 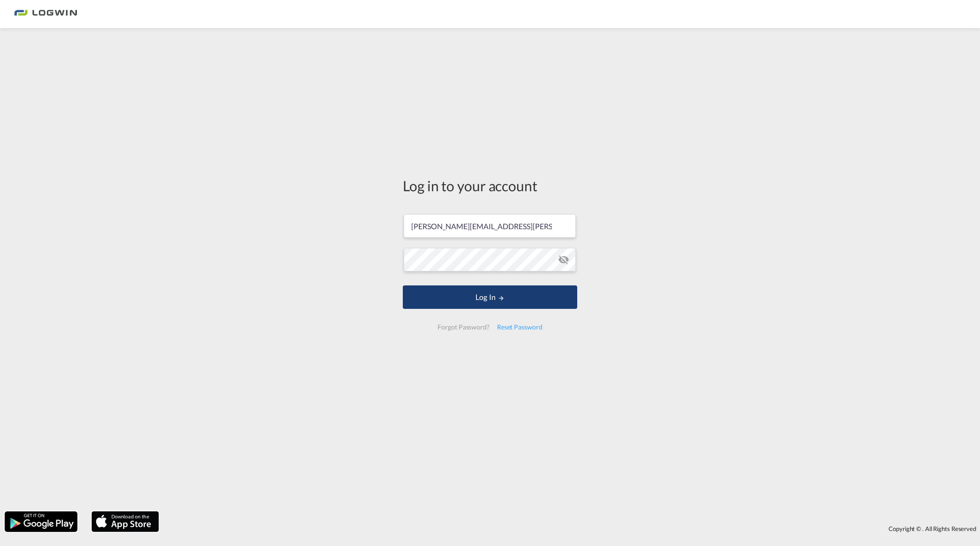 What do you see at coordinates (41, 521) in the screenshot?
I see `img: google.png` at bounding box center [41, 521].